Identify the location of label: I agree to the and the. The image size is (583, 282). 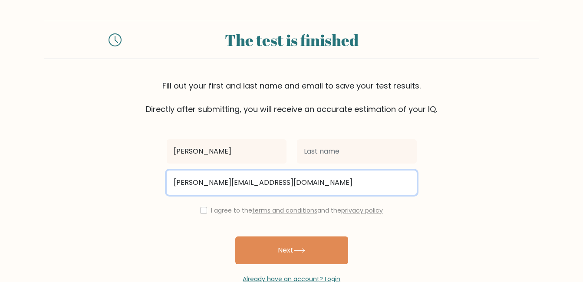
(297, 211).